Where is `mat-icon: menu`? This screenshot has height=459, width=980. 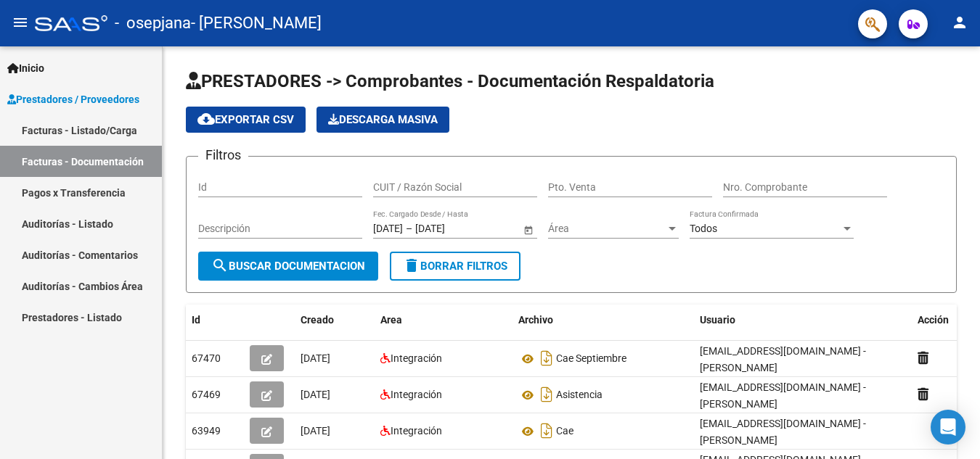 mat-icon: menu is located at coordinates (21, 22).